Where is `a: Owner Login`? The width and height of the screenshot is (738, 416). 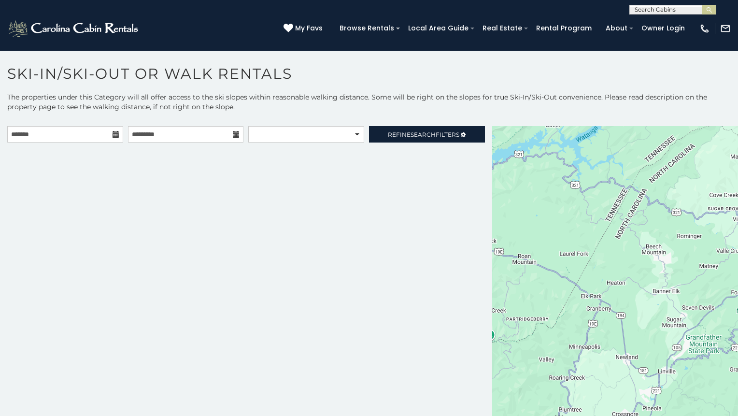
a: Owner Login is located at coordinates (663, 28).